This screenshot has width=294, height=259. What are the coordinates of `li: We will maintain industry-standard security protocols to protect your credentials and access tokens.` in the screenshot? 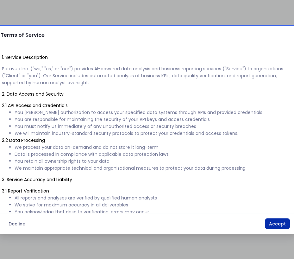 It's located at (154, 133).